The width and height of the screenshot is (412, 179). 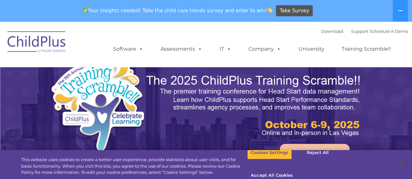 I want to click on a: Training Scramble!!, so click(x=366, y=49).